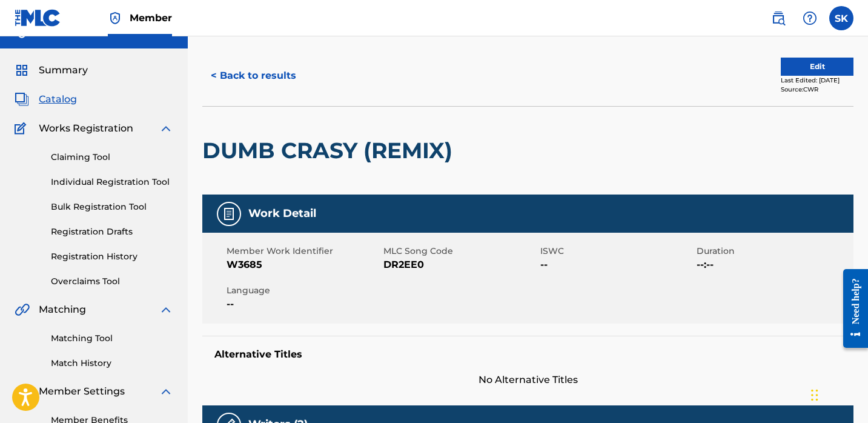  I want to click on span: Summary, so click(63, 70).